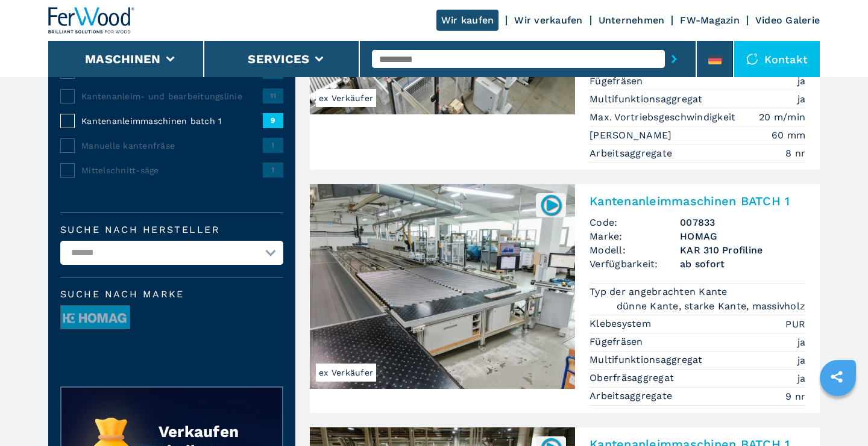 The width and height of the screenshot is (868, 446). I want to click on h2: Kantenanleimmaschinen BATCH 1, so click(697, 202).